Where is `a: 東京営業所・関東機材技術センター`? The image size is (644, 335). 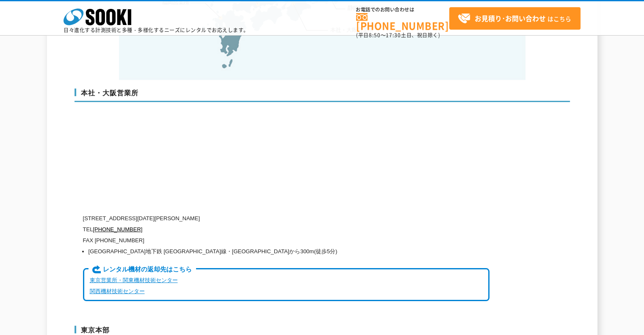 a: 東京営業所・関東機材技術センター is located at coordinates (134, 280).